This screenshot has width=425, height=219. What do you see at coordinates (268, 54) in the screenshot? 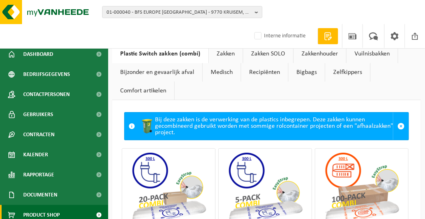
I see `a: Zakken SOLO` at bounding box center [268, 54].